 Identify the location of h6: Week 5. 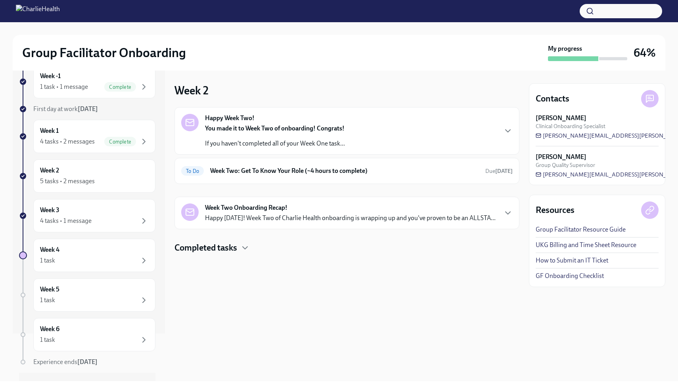
(50, 290).